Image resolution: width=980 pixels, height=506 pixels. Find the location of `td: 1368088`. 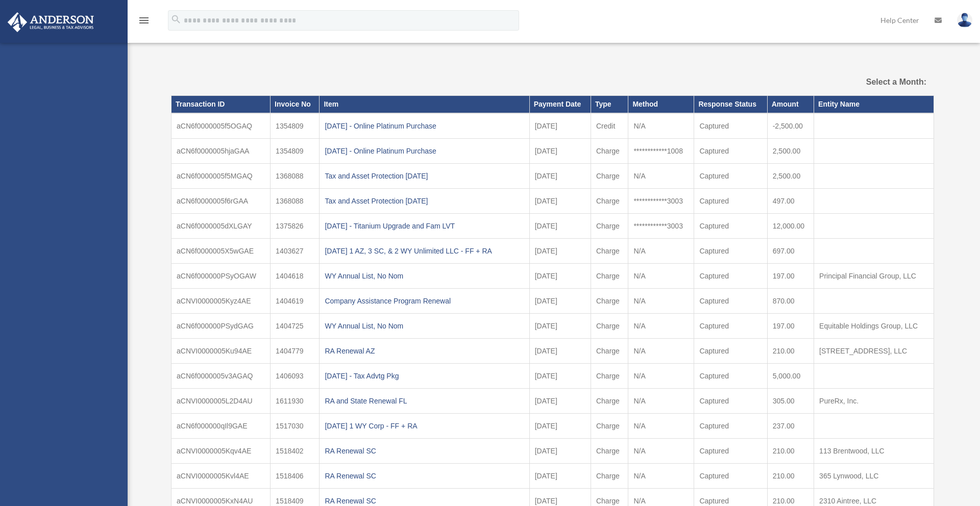

td: 1368088 is located at coordinates (295, 201).